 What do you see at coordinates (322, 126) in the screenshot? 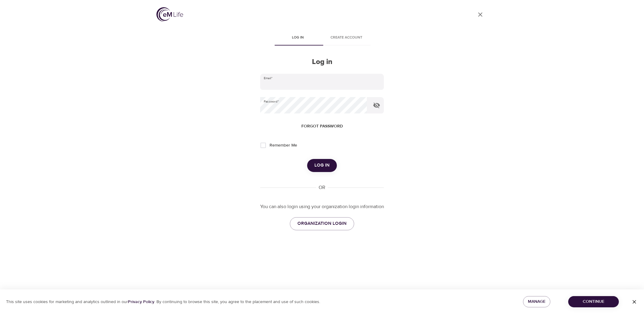
I see `span: Forgot password` at bounding box center [322, 126].